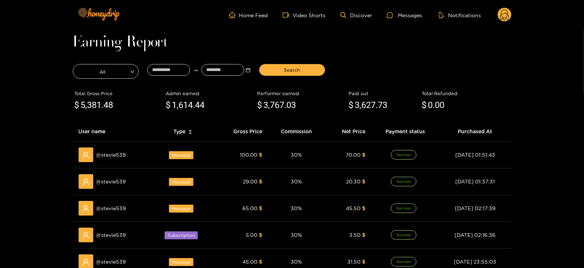 The image size is (584, 268). I want to click on button: Search, so click(292, 70).